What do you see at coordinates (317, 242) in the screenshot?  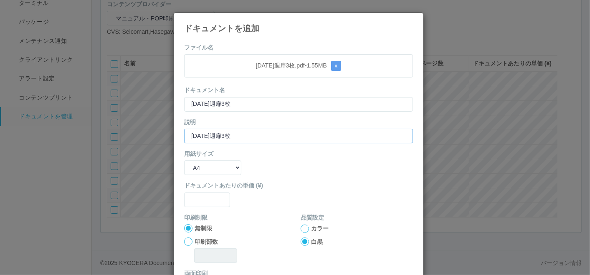 I see `label: 白黒` at bounding box center [317, 242].